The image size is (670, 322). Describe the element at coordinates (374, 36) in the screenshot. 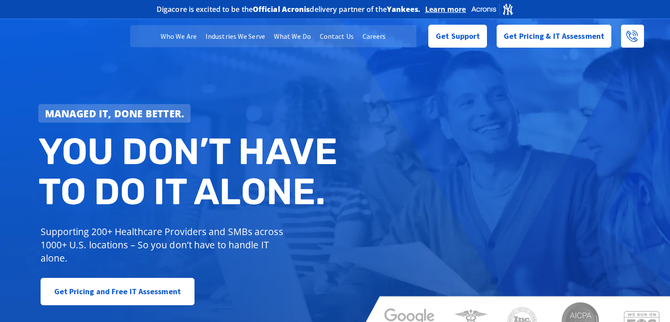

I see `a: Careers` at that location.